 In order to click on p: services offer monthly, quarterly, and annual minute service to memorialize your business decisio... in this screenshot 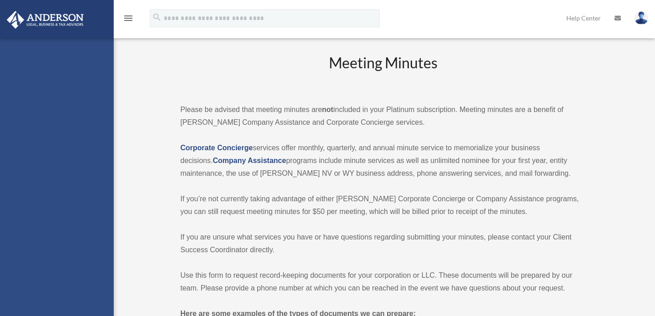, I will do `click(384, 161)`.